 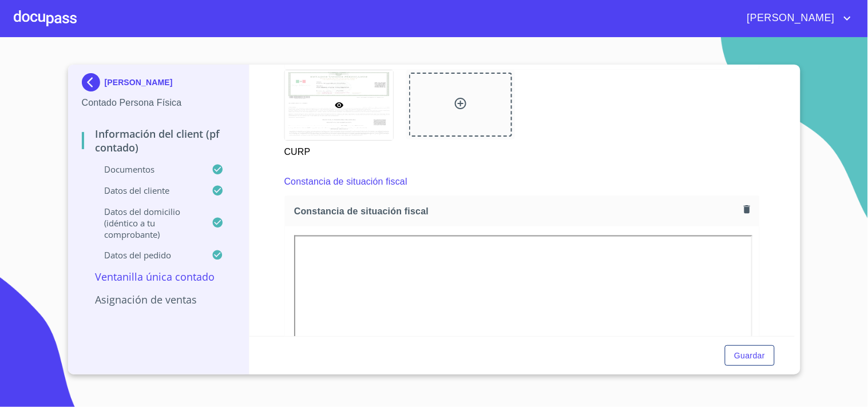 I want to click on span: Guardar, so click(x=750, y=356).